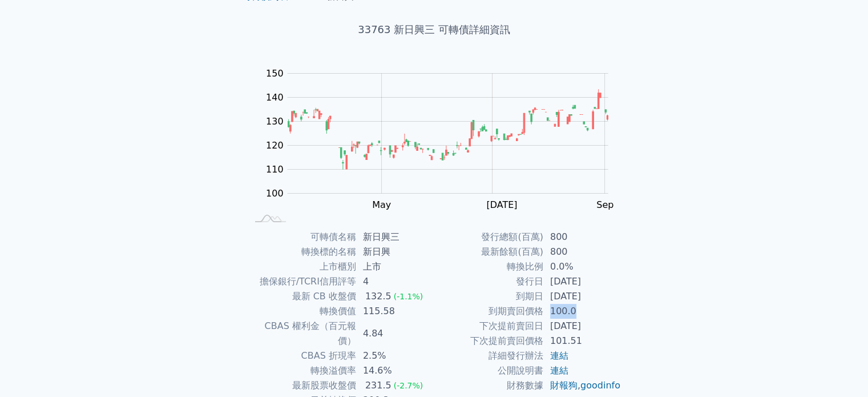  Describe the element at coordinates (274, 97) in the screenshot. I see `tspan: 140` at that location.